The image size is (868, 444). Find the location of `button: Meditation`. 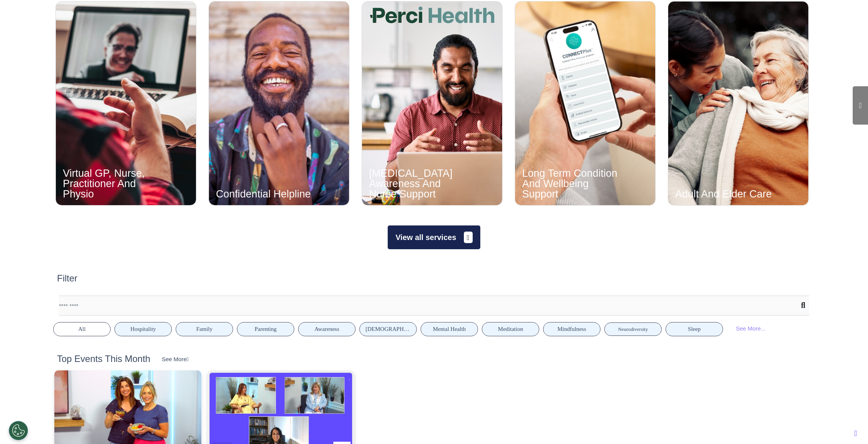

button: Meditation is located at coordinates (511, 329).